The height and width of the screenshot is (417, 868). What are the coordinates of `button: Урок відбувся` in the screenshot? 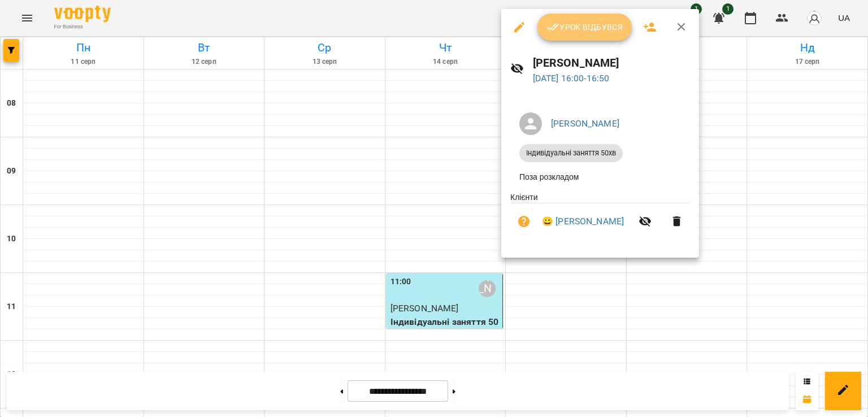 It's located at (585, 27).